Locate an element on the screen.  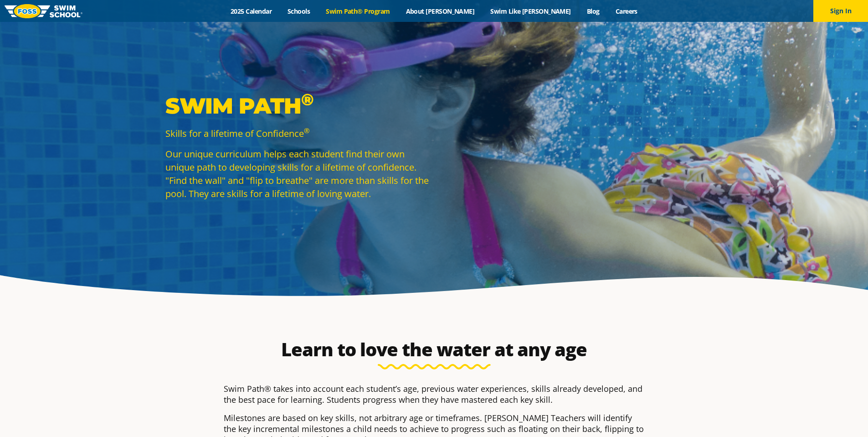
a: Schools is located at coordinates (299, 11).